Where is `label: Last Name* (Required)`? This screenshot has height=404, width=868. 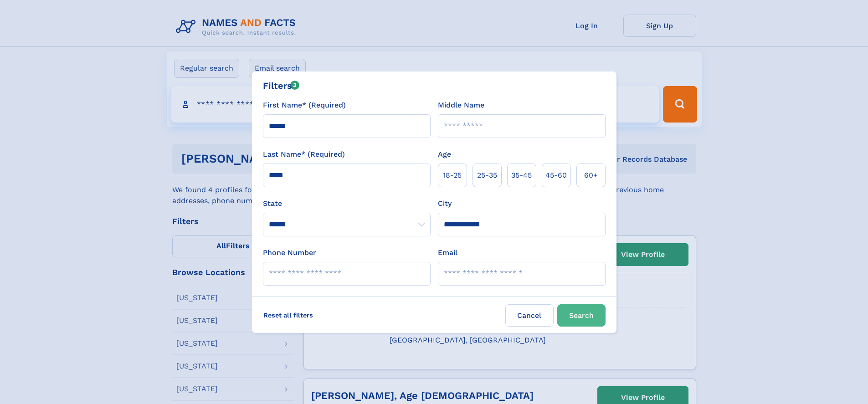
label: Last Name* (Required) is located at coordinates (304, 154).